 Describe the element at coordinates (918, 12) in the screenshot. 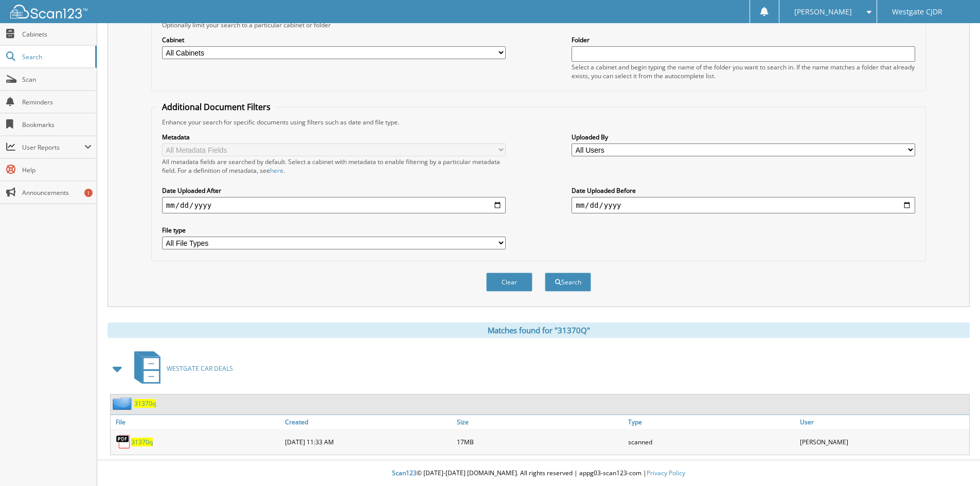

I see `span: Westgate CJDR` at that location.